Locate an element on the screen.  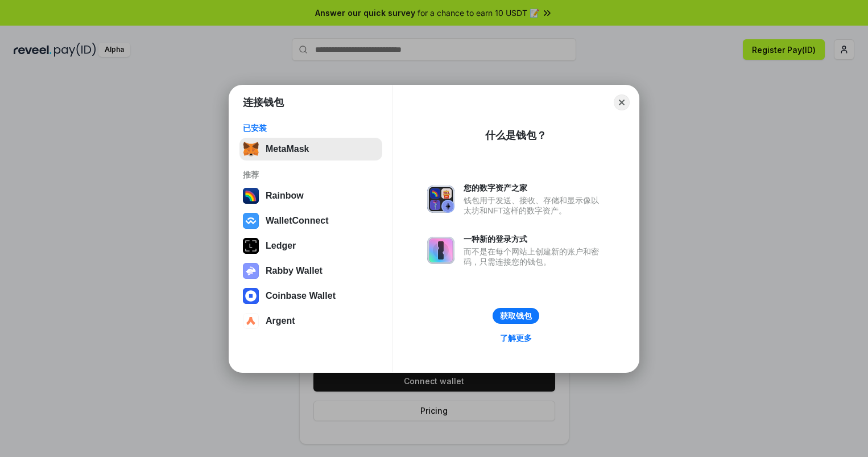
div: 一种新的登录方式 is located at coordinates (534, 239).